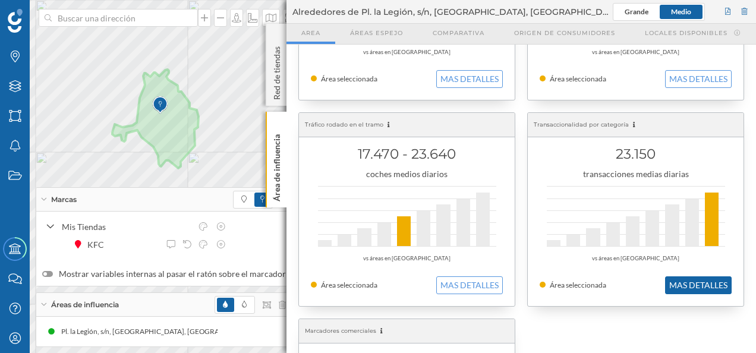  I want to click on label: Mostrar variables internas al pasar el ratón sobre el marcador, so click(164, 274).